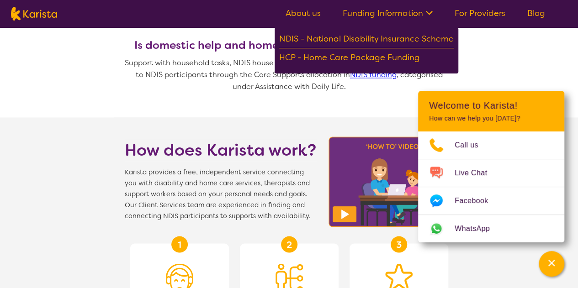 The width and height of the screenshot is (578, 288). I want to click on a: About us, so click(303, 13).